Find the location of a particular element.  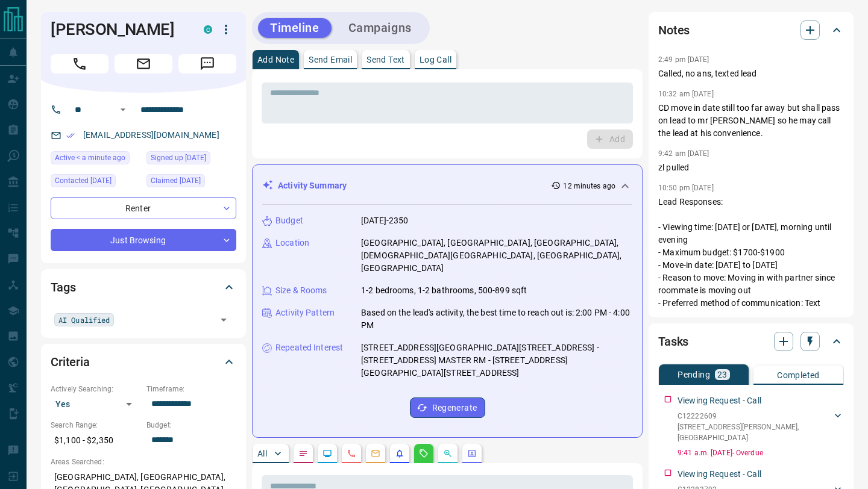

button: Campaigns is located at coordinates (380, 28).